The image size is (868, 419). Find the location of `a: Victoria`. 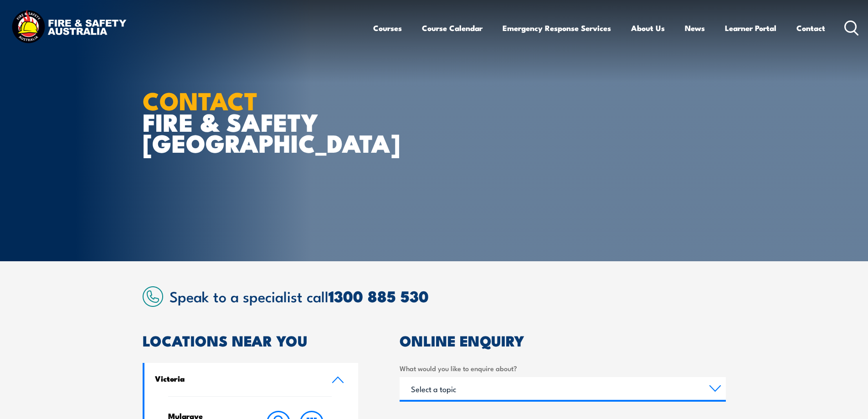

a: Victoria is located at coordinates (252, 379).